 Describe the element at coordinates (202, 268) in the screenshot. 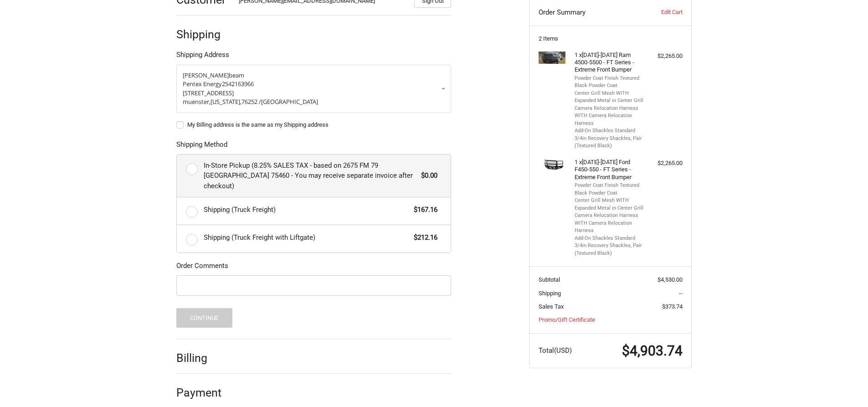

I see `legend: Order Comments` at that location.